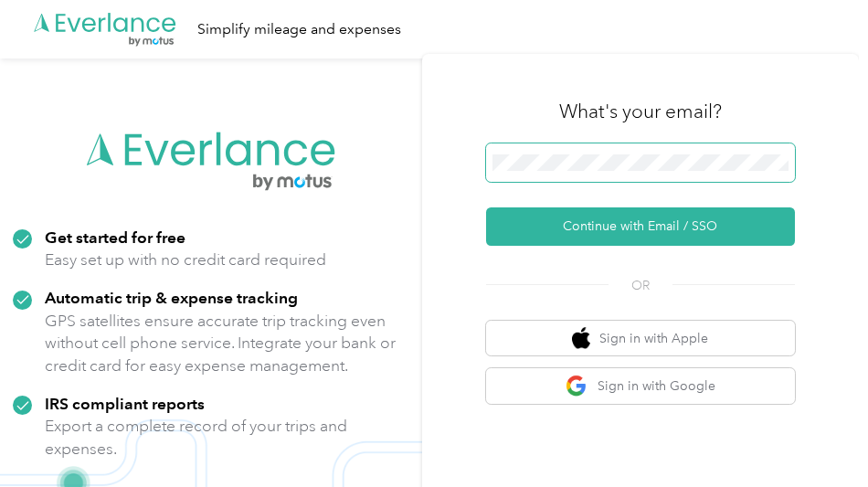  What do you see at coordinates (298, 29) in the screenshot?
I see `div: Simplify mileage and expenses` at bounding box center [298, 29].